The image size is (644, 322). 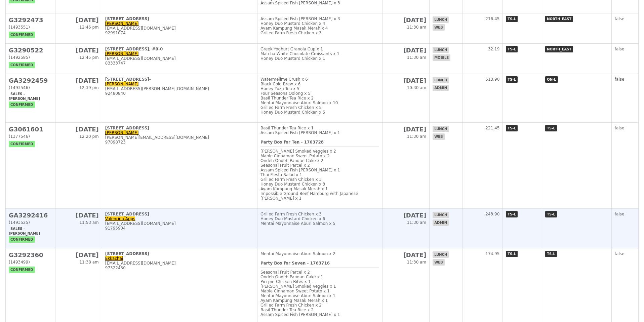 What do you see at coordinates (320, 112) in the screenshot?
I see `div: Honey Duo Mustard Chicken x 5` at bounding box center [320, 112].